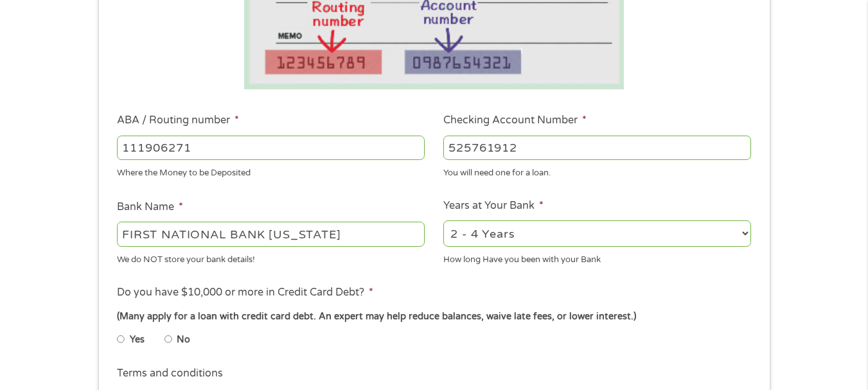  Describe the element at coordinates (434, 317) in the screenshot. I see `div: (Many apply for a loan with credit card debt. An expert may help reduce balances, waive late fees...` at that location.